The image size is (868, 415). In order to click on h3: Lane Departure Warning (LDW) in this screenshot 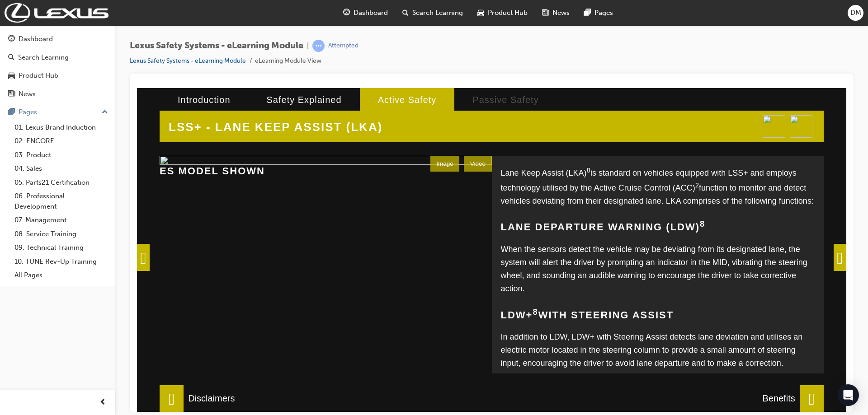, I will do `click(521, 138)`.